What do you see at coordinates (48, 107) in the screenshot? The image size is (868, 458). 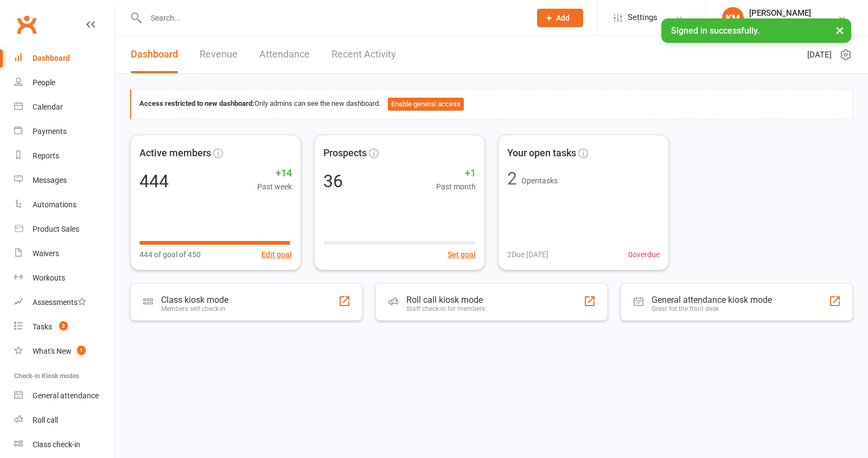 I see `div: Calendar` at bounding box center [48, 107].